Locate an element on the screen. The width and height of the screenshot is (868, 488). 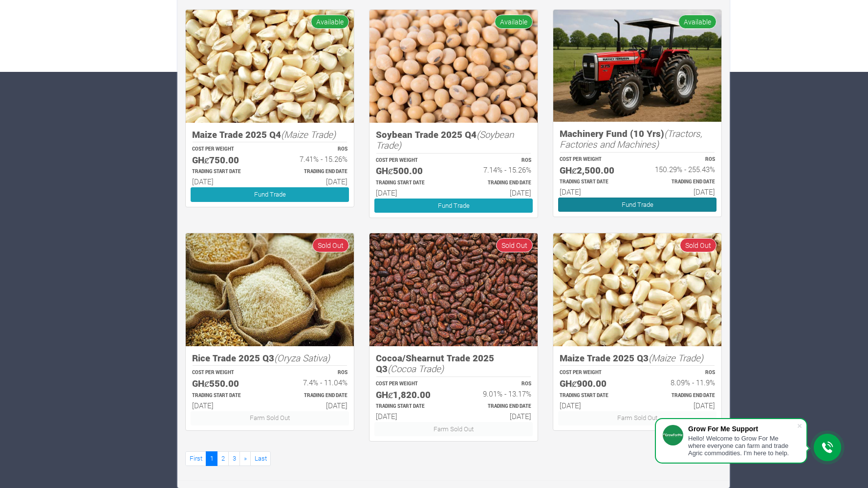
div: Hello! Welcome to Grow For Me where everyone can farm and trade Agric commodities. I'm here to help. is located at coordinates (743, 445).